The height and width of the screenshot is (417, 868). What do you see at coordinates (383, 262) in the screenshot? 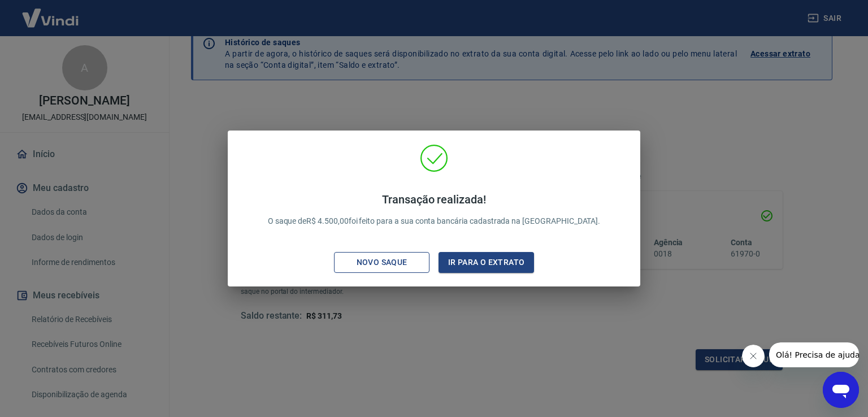
I see `div: Novo saque` at bounding box center [383, 262].